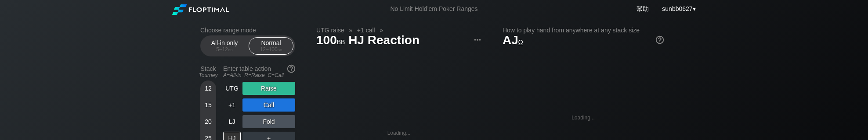 This screenshot has height=140, width=868. I want to click on h2: How to play hand from anywhere at any stack size, so click(584, 30).